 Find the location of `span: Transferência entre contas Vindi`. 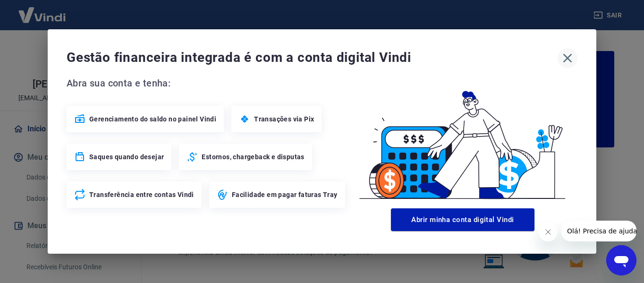

span: Transferência entre contas Vindi is located at coordinates (142, 195).